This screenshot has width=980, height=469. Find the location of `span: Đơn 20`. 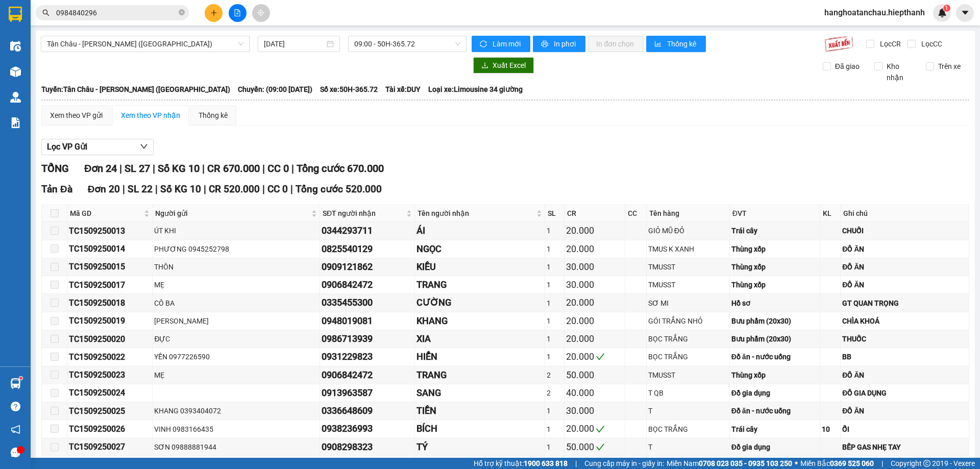

span: Đơn 20 is located at coordinates (104, 189).